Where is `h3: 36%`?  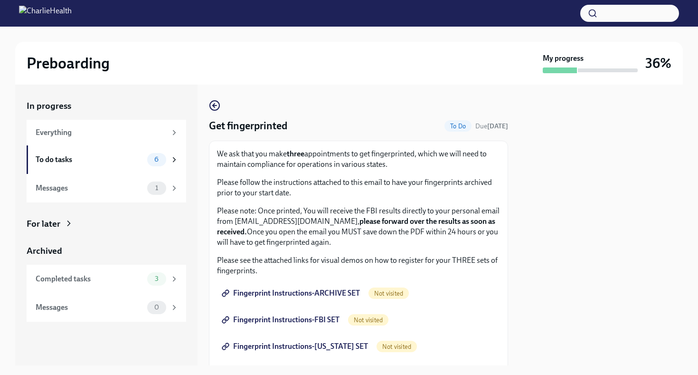
h3: 36% is located at coordinates (658, 63).